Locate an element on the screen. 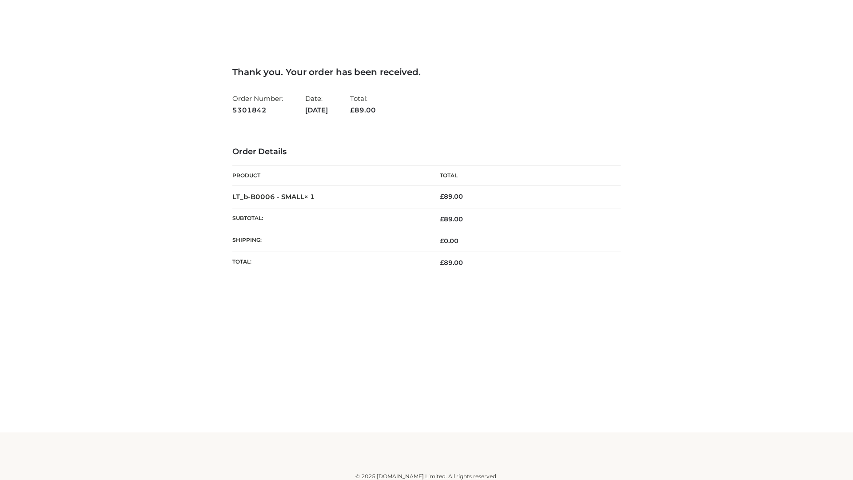  strong: × 1 is located at coordinates (310, 196).